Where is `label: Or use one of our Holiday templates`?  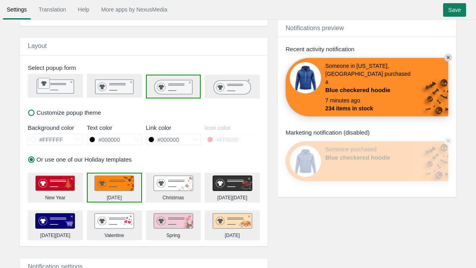
label: Or use one of our Holiday templates is located at coordinates (80, 159).